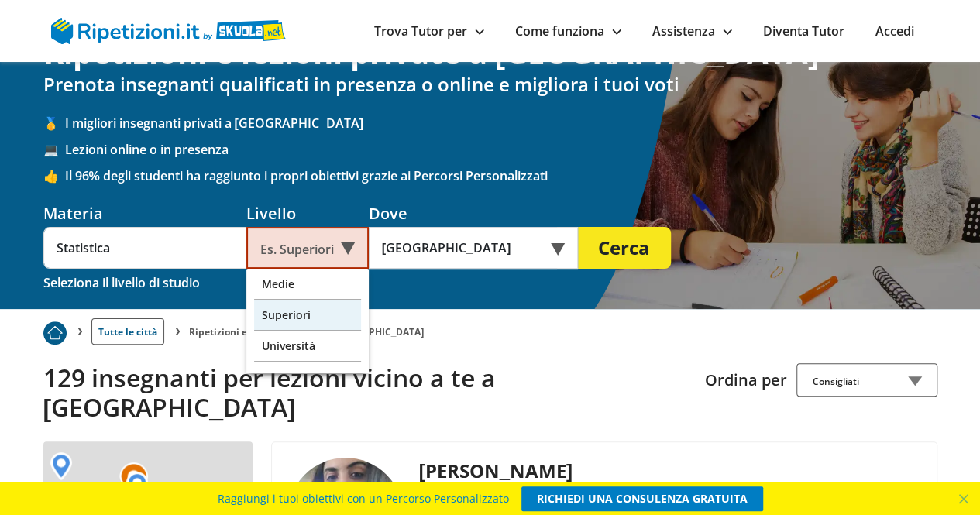 This screenshot has height=515, width=980. Describe the element at coordinates (473, 213) in the screenshot. I see `div: Dove` at that location.